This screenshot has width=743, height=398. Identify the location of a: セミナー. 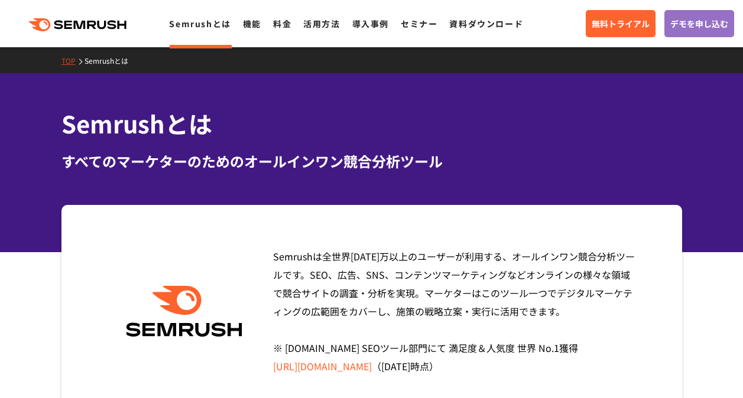
(419, 24).